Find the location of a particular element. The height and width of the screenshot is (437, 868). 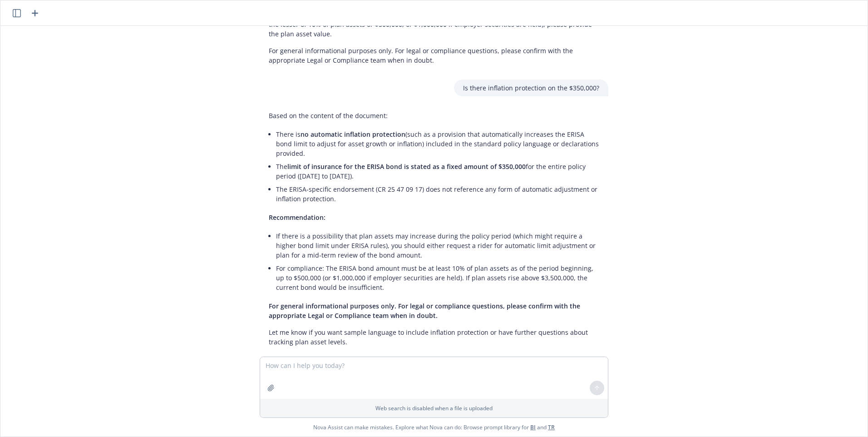

li: If there is a possibility that plan assets may increase during the policy period (which might req... is located at coordinates (438, 245).